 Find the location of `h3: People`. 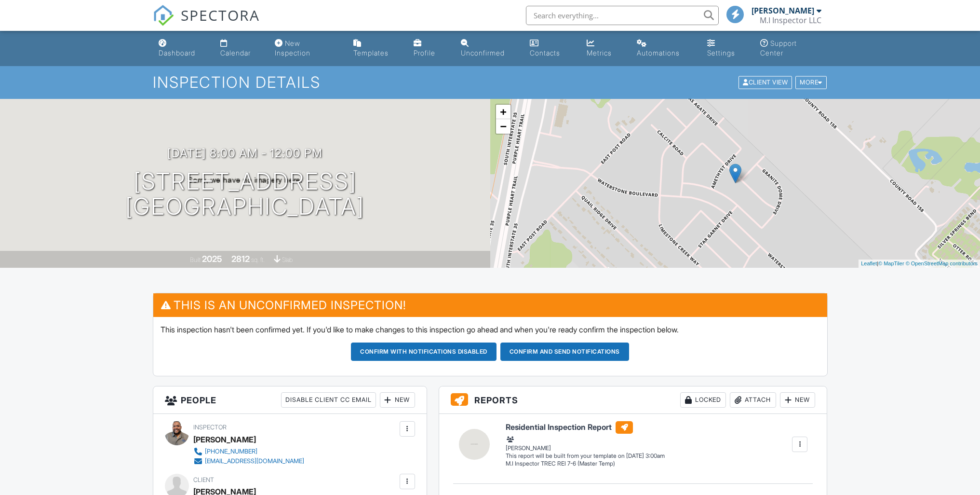

h3: People is located at coordinates (290, 400).